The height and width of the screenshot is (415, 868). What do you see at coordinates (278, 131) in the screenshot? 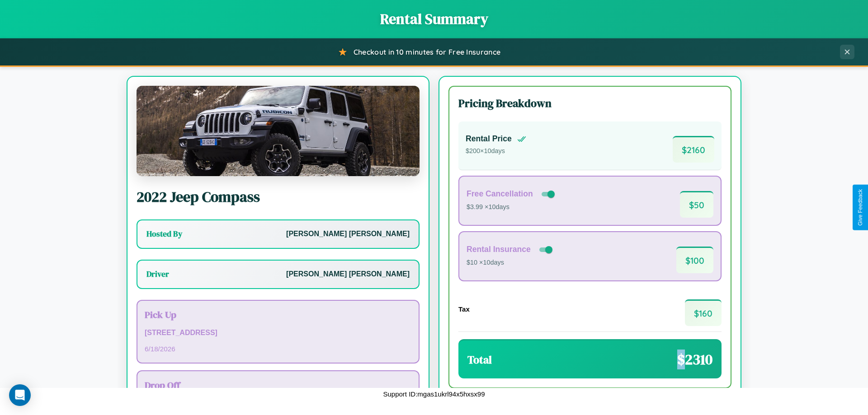
I see `img: Jeep Compass` at bounding box center [278, 131].